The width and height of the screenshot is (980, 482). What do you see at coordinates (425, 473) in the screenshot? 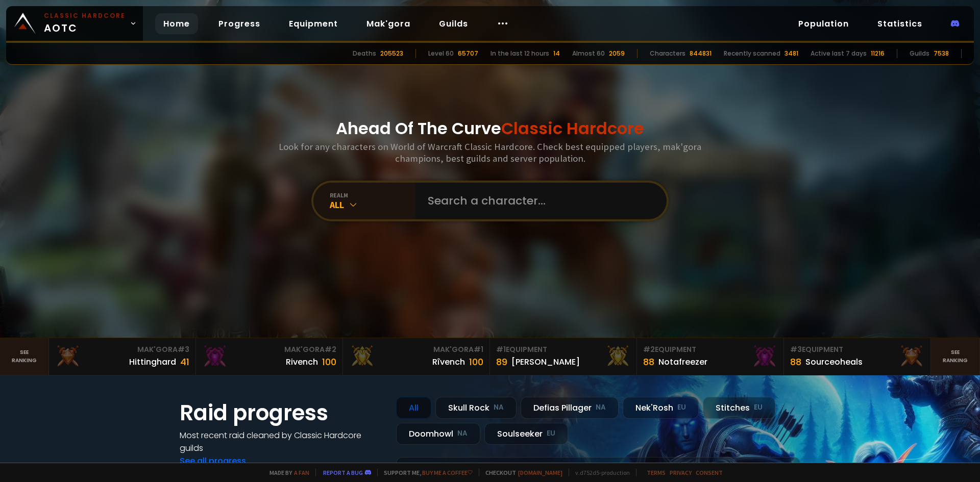
I see `span: Support me,` at bounding box center [425, 473].